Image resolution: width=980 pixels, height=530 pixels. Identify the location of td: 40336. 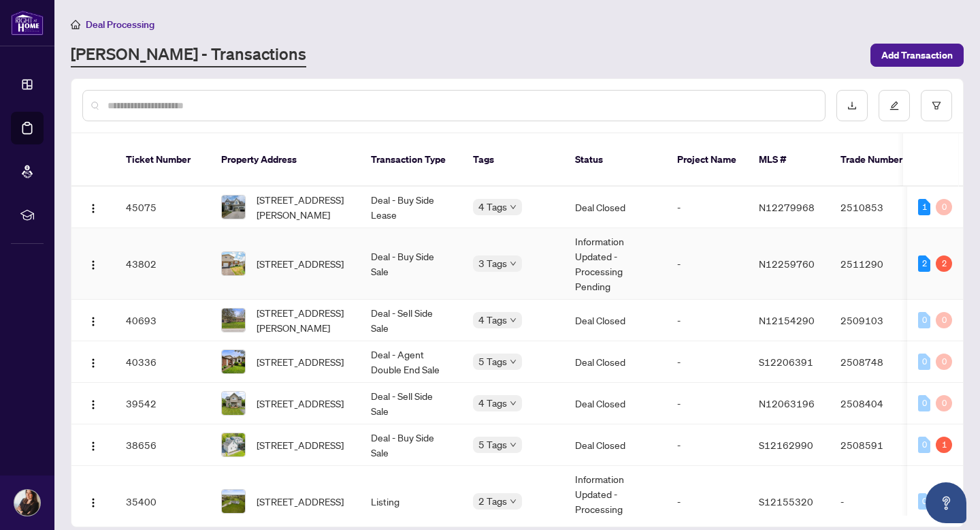
(163, 362).